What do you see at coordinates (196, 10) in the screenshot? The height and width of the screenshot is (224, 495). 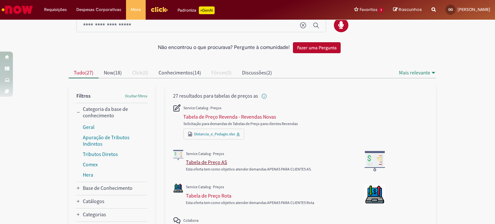 I see `div: Padroniza` at bounding box center [196, 10].